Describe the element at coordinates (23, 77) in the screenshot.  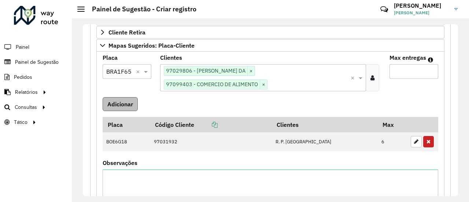
I see `span: Pedidos` at that location.